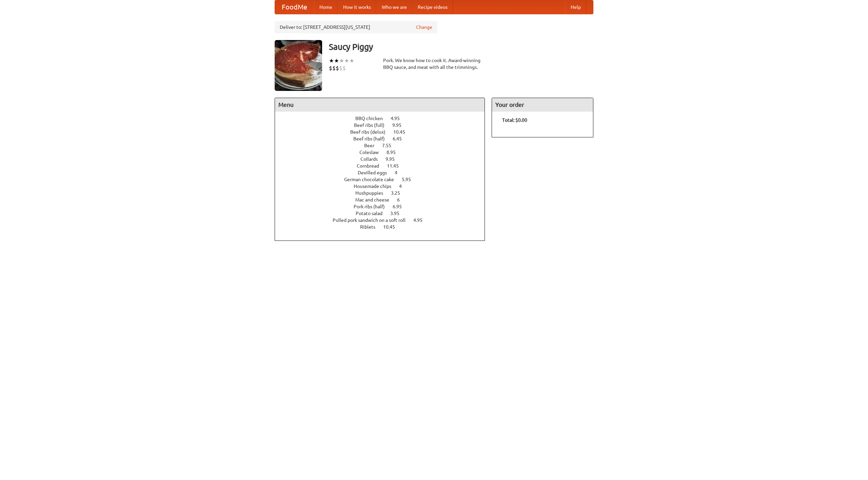  Describe the element at coordinates (384, 125) in the screenshot. I see `a: Beef ribs (full) 9.95` at that location.